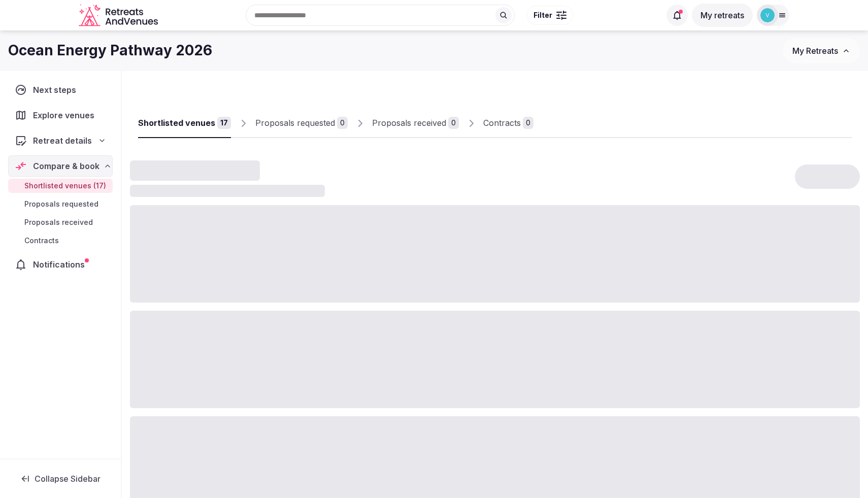  Describe the element at coordinates (119, 15) in the screenshot. I see `a: Visit the homepage` at that location.